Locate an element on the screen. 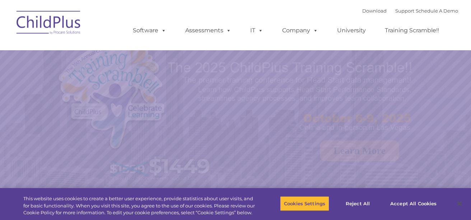 The height and width of the screenshot is (220, 471). a: Support is located at coordinates (405, 11).